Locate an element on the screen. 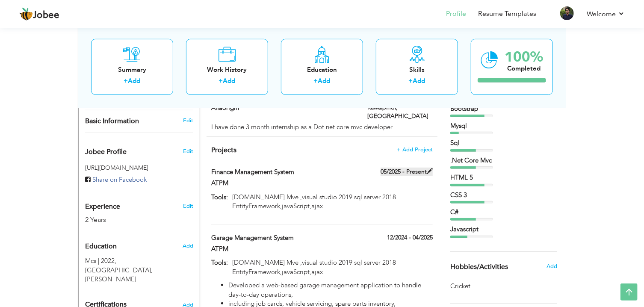 The height and width of the screenshot is (307, 644). span: + Add Project is located at coordinates (415, 150).